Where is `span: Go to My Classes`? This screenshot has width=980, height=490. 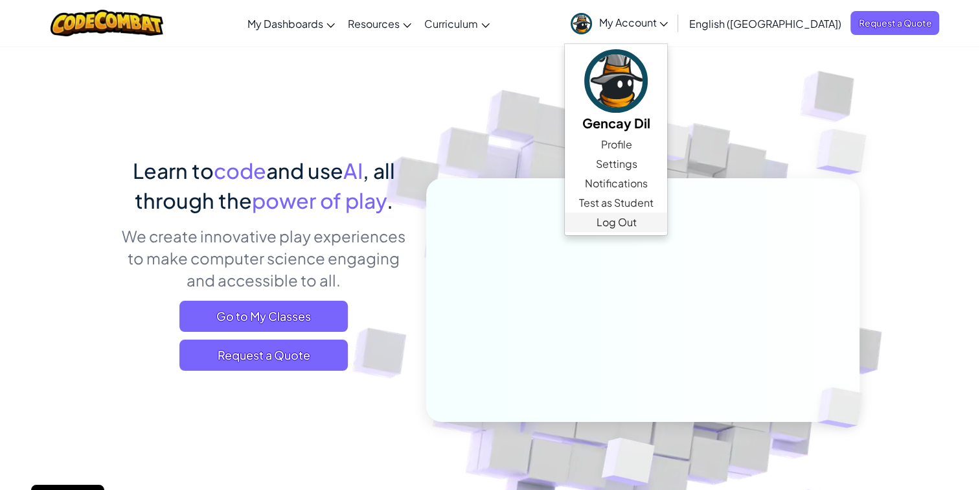 span: Go to My Classes is located at coordinates (264, 316).